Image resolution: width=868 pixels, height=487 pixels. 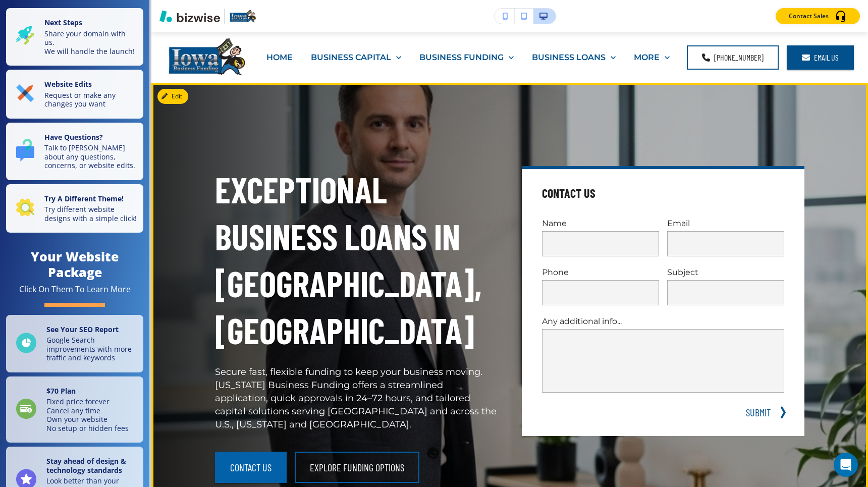 What do you see at coordinates (601, 223) in the screenshot?
I see `p: Name` at bounding box center [601, 223].